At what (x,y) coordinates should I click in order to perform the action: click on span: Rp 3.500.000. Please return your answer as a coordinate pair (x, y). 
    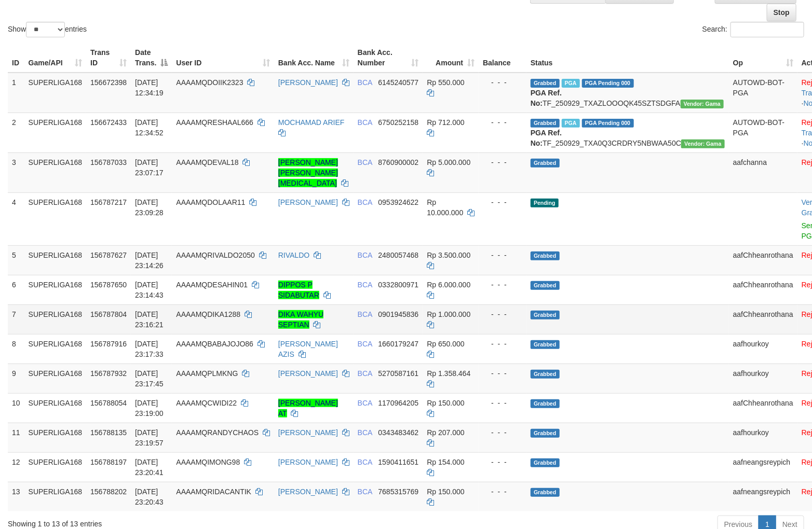
    Looking at the image, I should click on (449, 255).